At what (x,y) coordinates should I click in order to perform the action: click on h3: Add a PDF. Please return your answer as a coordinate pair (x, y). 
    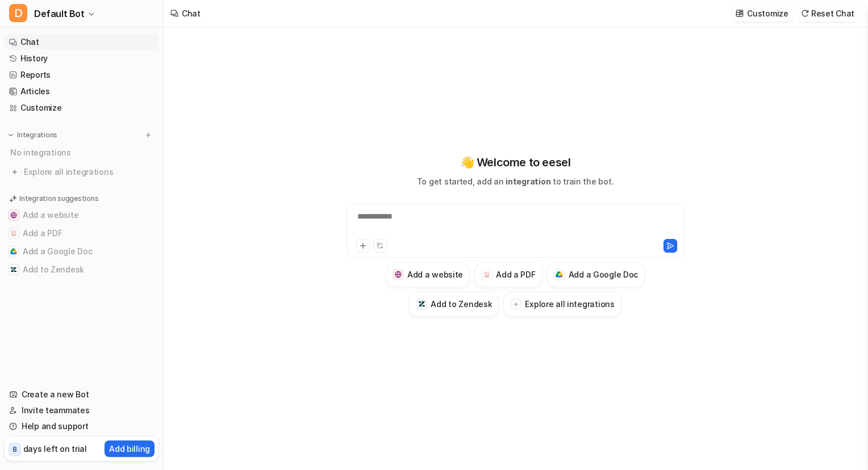
    Looking at the image, I should click on (515, 274).